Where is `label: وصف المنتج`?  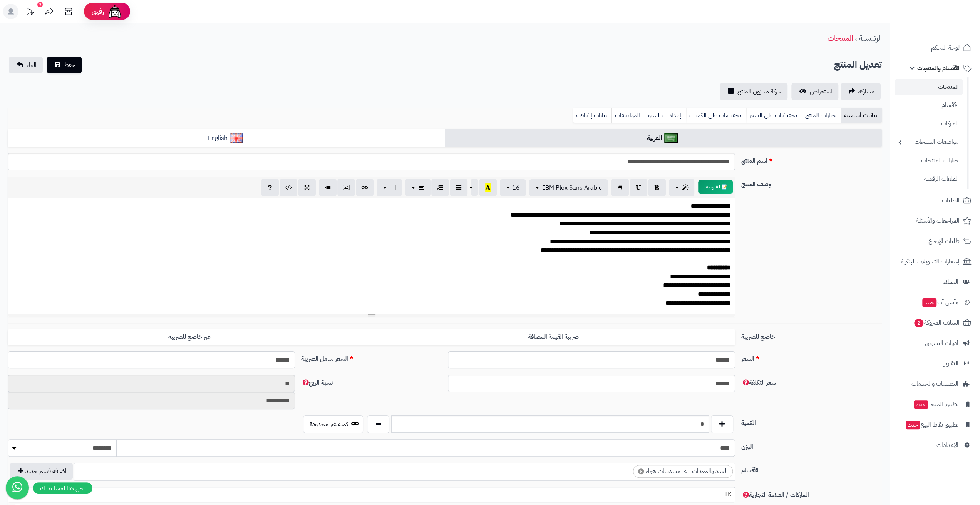
label: وصف المنتج is located at coordinates (811, 183).